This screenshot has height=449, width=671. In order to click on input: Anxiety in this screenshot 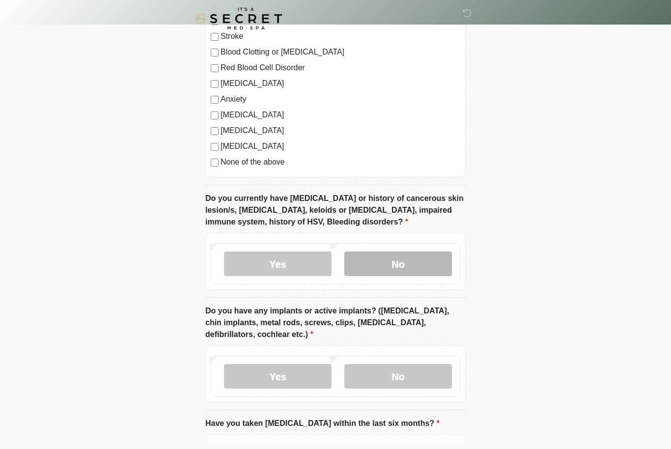, I will do `click(215, 100)`.